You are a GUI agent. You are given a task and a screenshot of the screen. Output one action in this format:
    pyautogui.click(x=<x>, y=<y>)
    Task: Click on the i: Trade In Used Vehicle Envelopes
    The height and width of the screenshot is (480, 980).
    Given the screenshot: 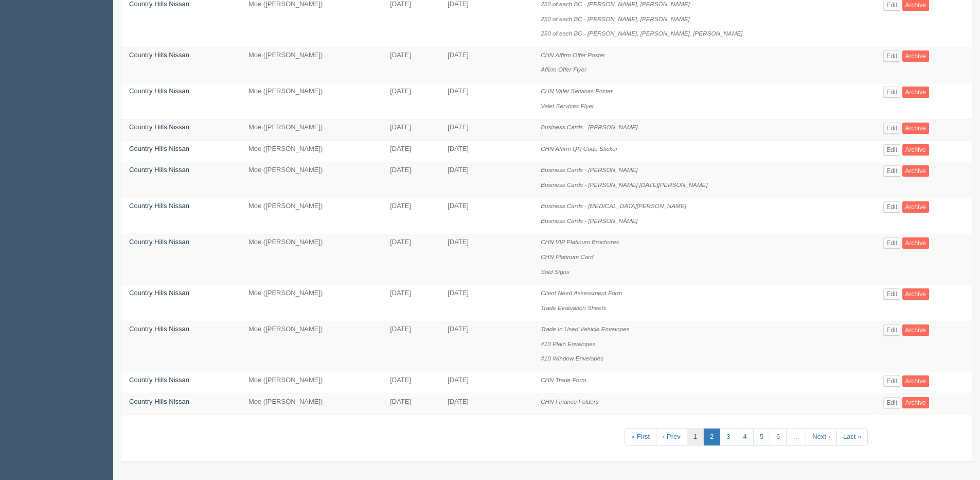 What is the action you would take?
    pyautogui.click(x=585, y=328)
    